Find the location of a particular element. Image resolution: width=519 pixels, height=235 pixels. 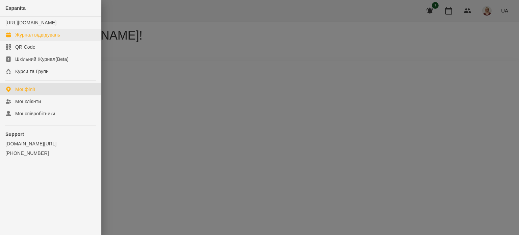

div: Мої співробітники is located at coordinates (35, 113).